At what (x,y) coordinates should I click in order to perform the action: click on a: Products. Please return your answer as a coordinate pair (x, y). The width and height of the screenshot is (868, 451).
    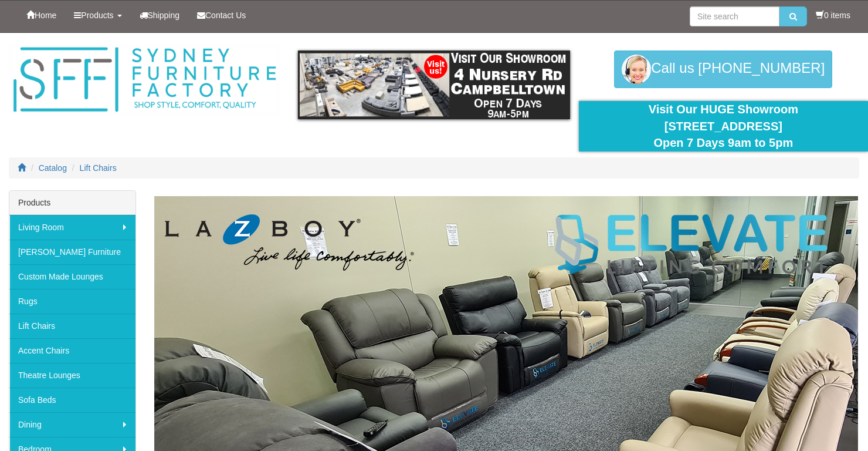
    Looking at the image, I should click on (98, 15).